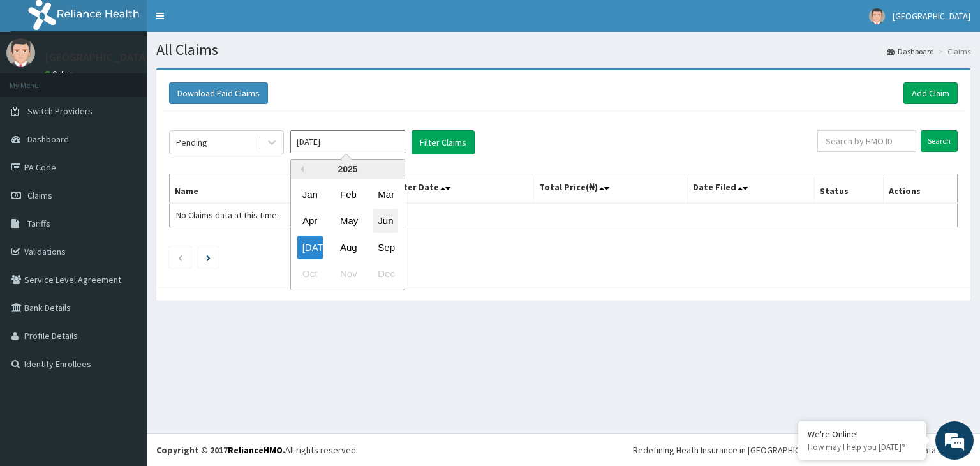 This screenshot has height=466, width=980. What do you see at coordinates (310, 194) in the screenshot?
I see `div: Choose January 2025` at bounding box center [310, 194].